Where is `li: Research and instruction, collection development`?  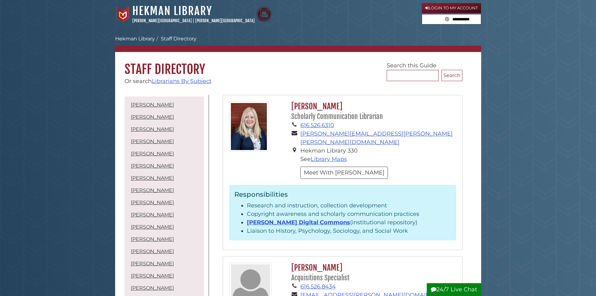
li: Research and instruction, collection development is located at coordinates (349, 205).